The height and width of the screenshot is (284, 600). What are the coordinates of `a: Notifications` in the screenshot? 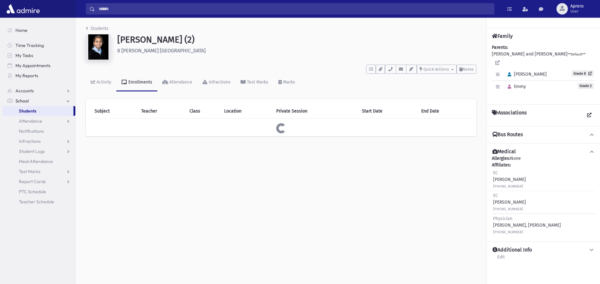 It's located at (39, 131).